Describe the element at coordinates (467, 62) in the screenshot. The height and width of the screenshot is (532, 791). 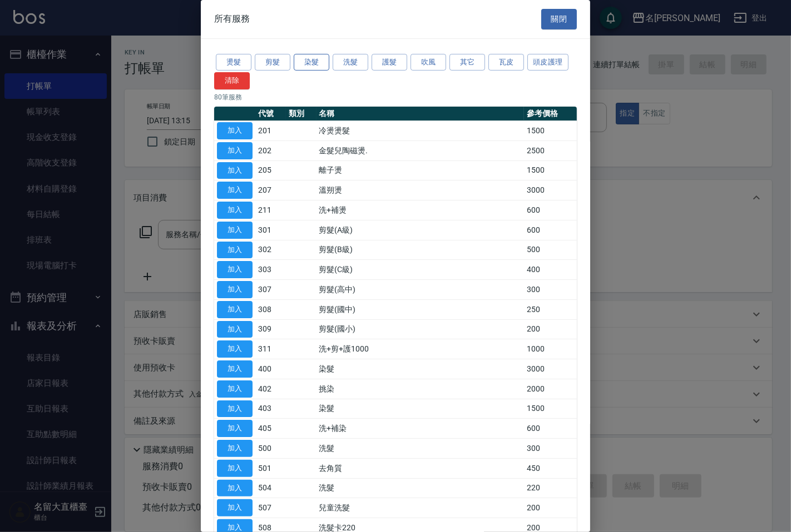
I see `button: 其它` at that location.